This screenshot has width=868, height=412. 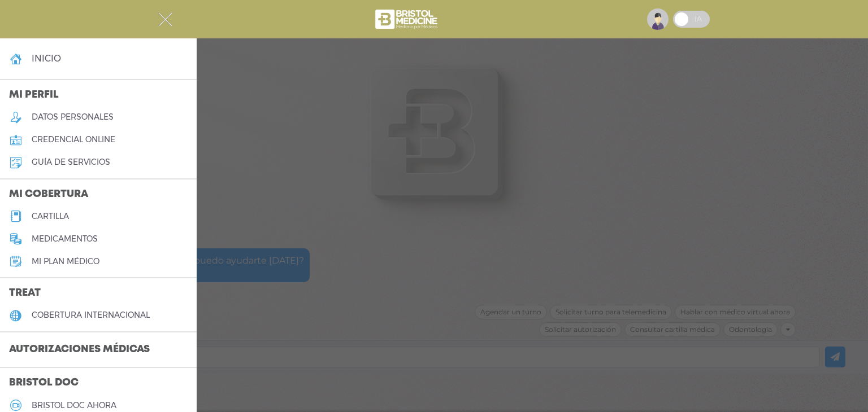 I want to click on h4: inicio, so click(x=46, y=59).